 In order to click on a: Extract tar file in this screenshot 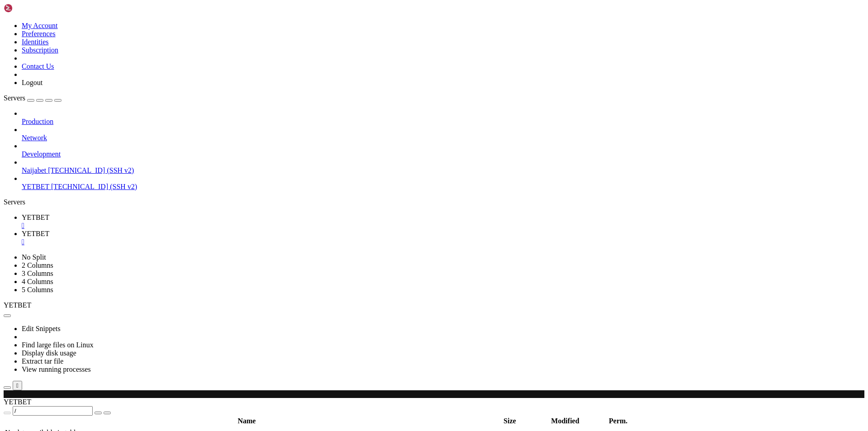, I will do `click(43, 360)`.